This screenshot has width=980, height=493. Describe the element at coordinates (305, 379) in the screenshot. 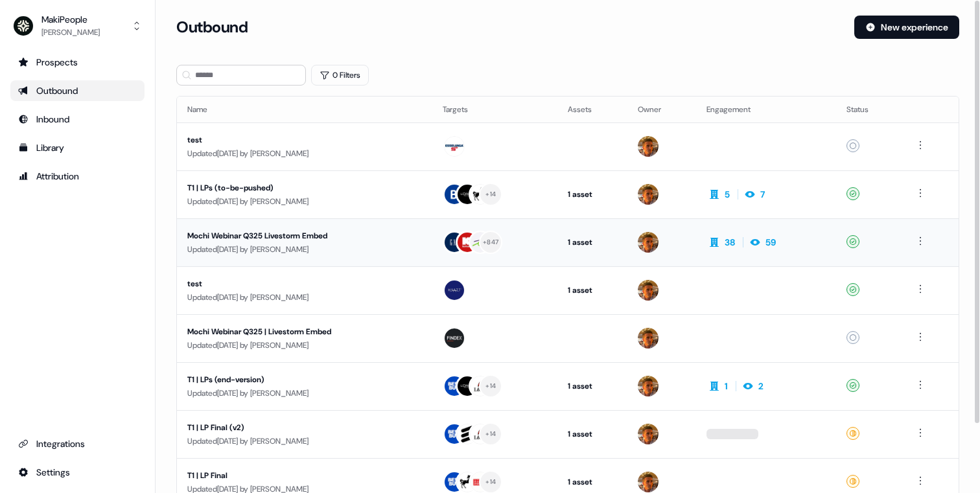

I see `div: T1 | LPs (end-version)` at that location.